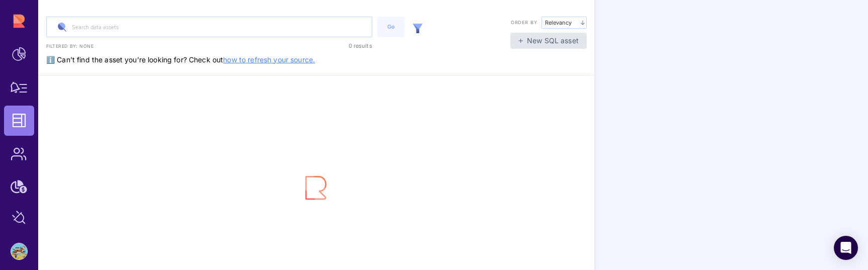  What do you see at coordinates (390, 26) in the screenshot?
I see `div: Go` at bounding box center [390, 26].